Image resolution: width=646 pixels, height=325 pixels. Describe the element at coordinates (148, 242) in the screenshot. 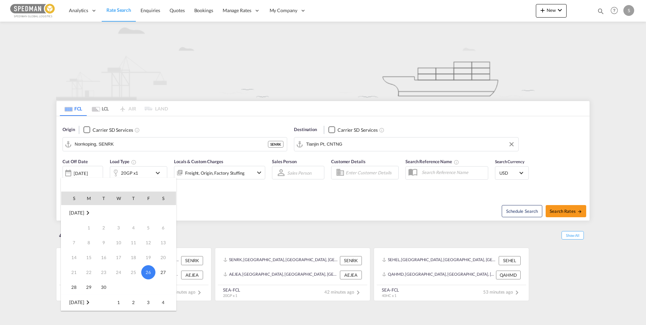

I see `td: Friday September 12 2025` at that location.